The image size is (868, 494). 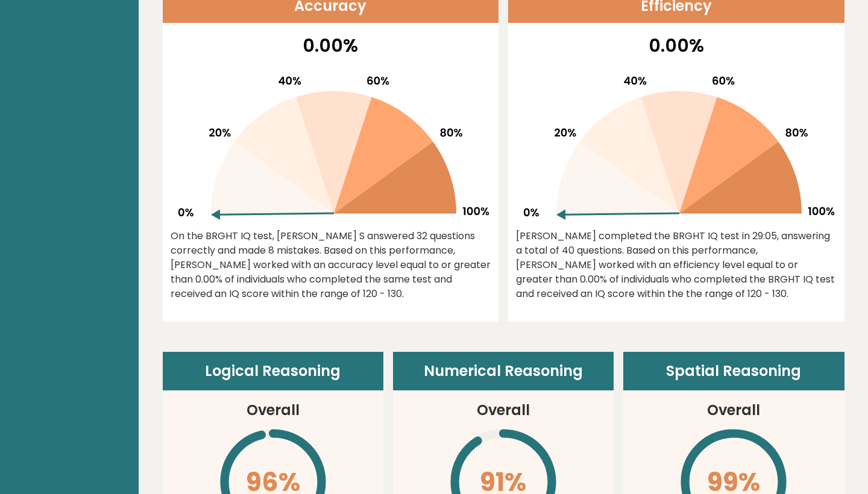 I want to click on header: Numerical Reasoning, so click(x=503, y=372).